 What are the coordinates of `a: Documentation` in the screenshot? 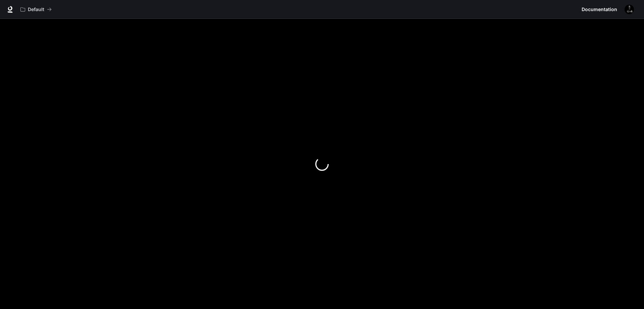 It's located at (599, 10).